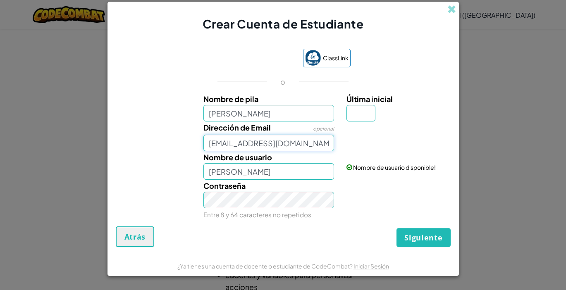 The image size is (566, 290). I want to click on small: Entre 8 y 64 caracteres no repetidos, so click(257, 215).